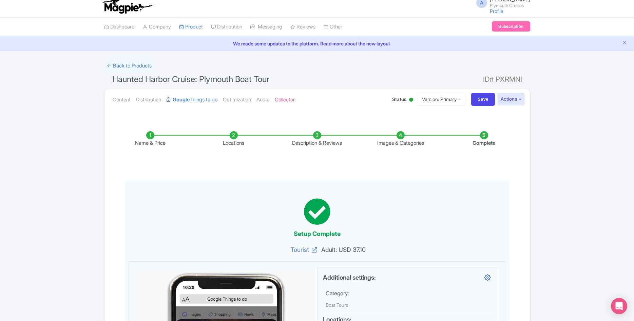 Image resolution: width=634 pixels, height=321 pixels. What do you see at coordinates (237, 100) in the screenshot?
I see `a: Optimization` at bounding box center [237, 100].